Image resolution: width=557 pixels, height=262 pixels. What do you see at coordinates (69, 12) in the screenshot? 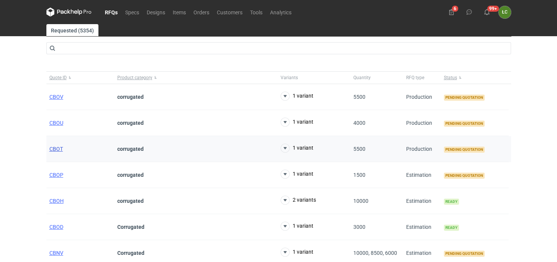
I see `svg: Packhelp Pro` at bounding box center [69, 12].